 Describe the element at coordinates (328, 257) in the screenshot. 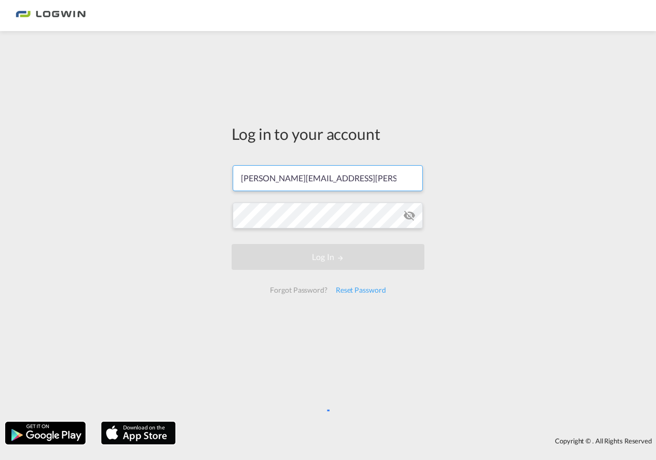

I see `button: LOGIN` at that location.